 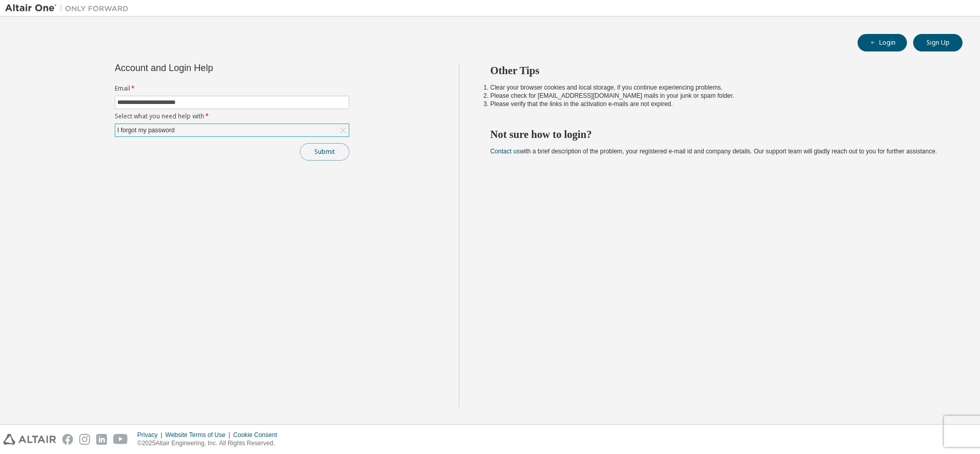 I want to click on a: Contact us, so click(x=505, y=151).